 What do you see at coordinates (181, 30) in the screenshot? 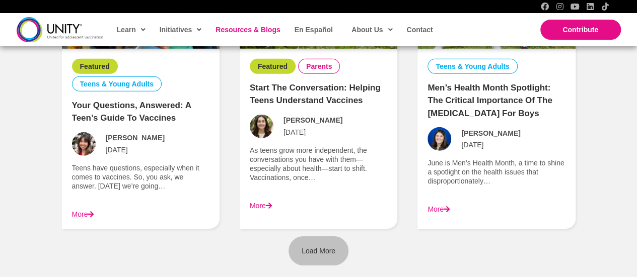
I see `span: Initiatives` at bounding box center [181, 30].